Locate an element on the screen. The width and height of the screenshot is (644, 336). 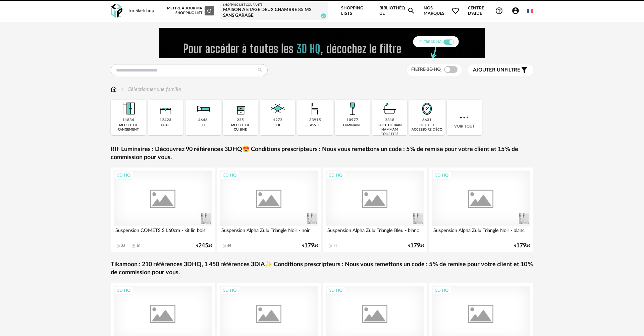
img: Table.png is located at coordinates (166, 109).